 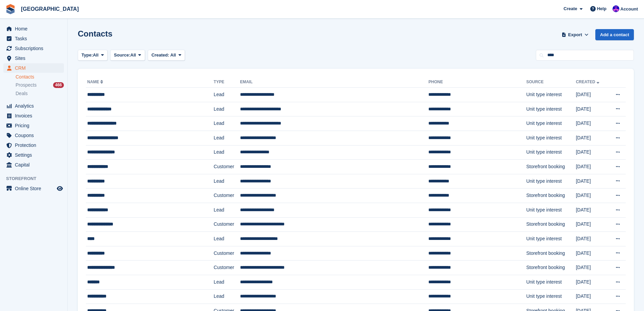 I want to click on a: Contacts, so click(x=39, y=77).